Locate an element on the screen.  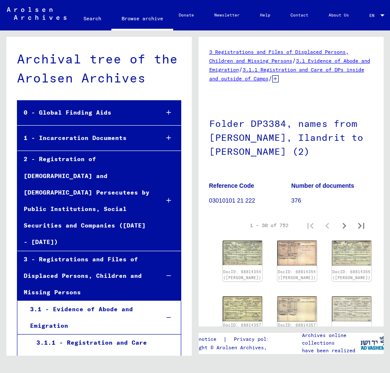
a: Help is located at coordinates (265, 15).